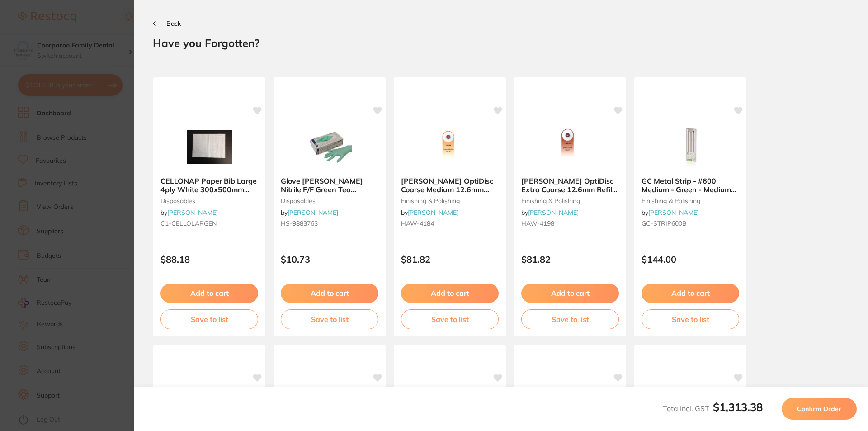 The width and height of the screenshot is (868, 431). What do you see at coordinates (690, 185) in the screenshot?
I see `b: GC Metal Strip - #600 Medium - Green - Medium 3.3mm, 12-Pack` at bounding box center [690, 185].